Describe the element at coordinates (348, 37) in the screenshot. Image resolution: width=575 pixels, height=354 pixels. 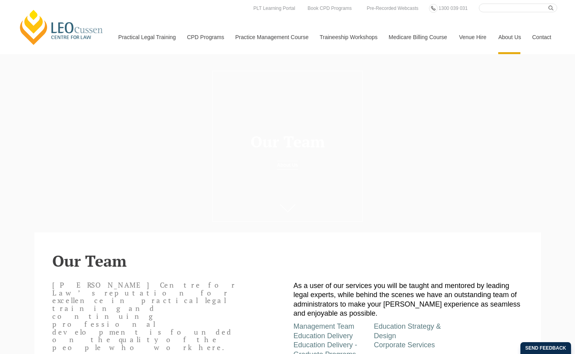
I see `a: Traineeship Workshops` at that location.